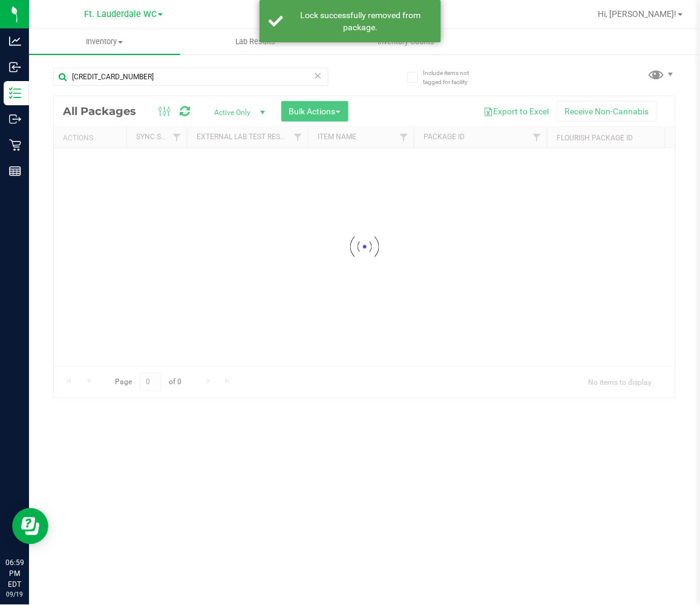 The height and width of the screenshot is (605, 700). I want to click on a: Lab Results, so click(256, 41).